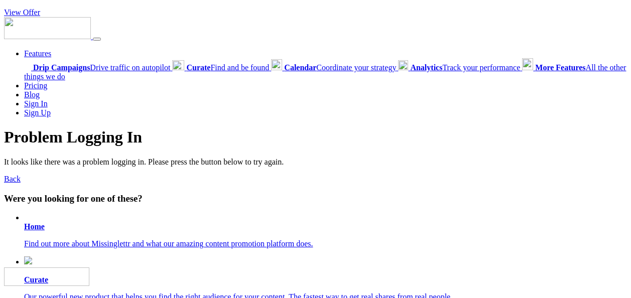  What do you see at coordinates (28, 260) in the screenshot?
I see `img: curate.png` at bounding box center [28, 260].